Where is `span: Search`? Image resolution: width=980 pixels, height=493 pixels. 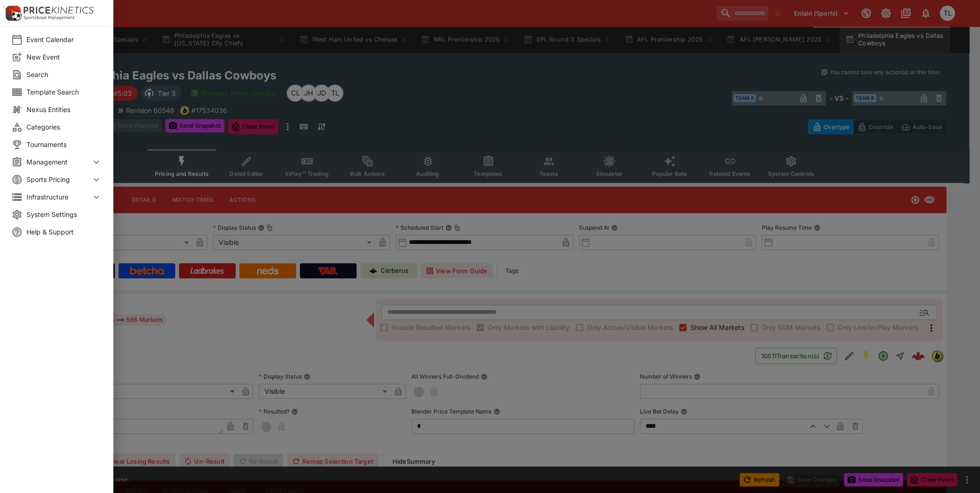 span: Search is located at coordinates (64, 74).